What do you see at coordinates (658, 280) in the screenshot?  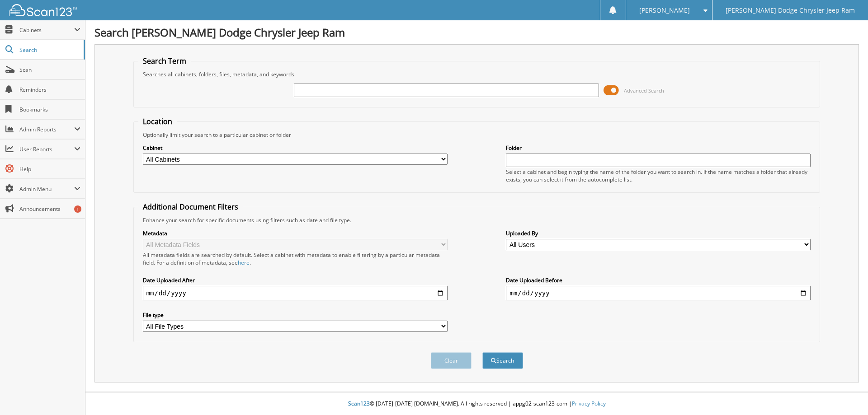 I see `label: Date Uploaded Before` at bounding box center [658, 280].